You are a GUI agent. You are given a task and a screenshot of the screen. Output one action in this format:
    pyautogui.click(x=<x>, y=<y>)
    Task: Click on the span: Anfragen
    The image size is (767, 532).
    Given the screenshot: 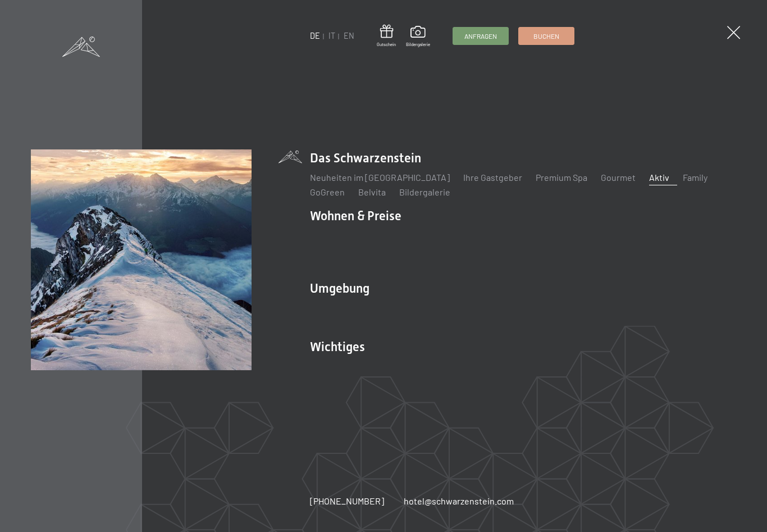 What is the action you would take?
    pyautogui.click(x=480, y=36)
    